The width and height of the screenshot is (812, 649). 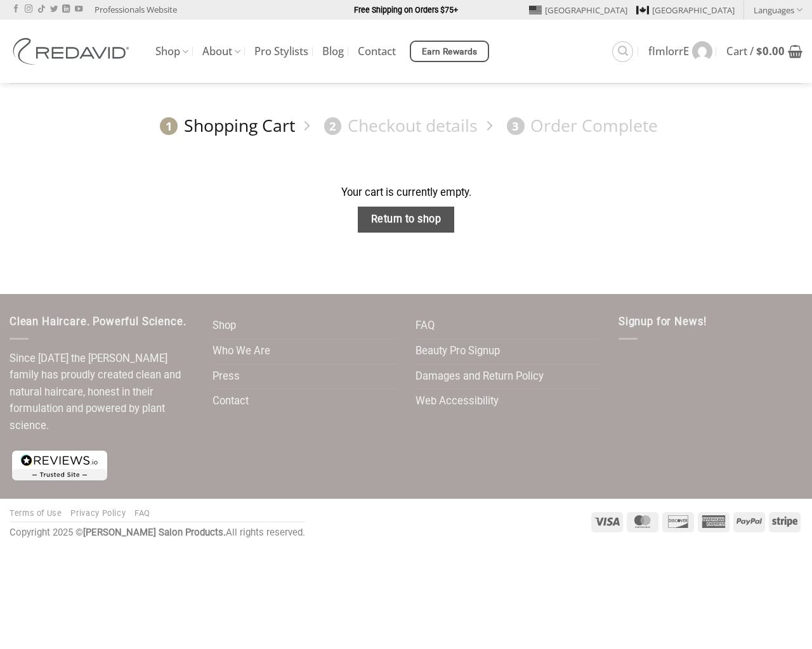 What do you see at coordinates (457, 402) in the screenshot?
I see `a: Web Accessibility` at bounding box center [457, 402].